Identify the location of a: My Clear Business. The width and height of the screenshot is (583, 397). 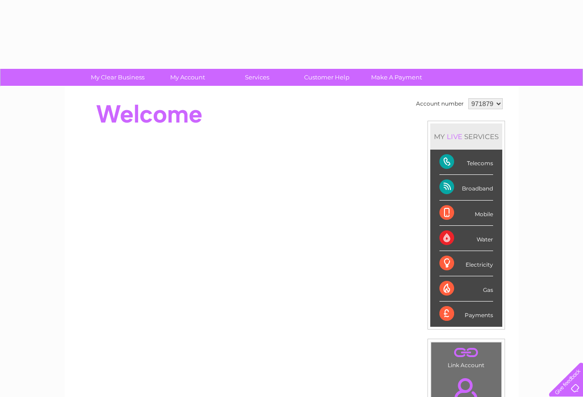
(117, 77).